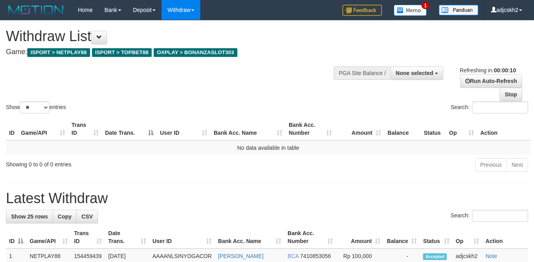 This screenshot has height=262, width=534. I want to click on h1: Withdraw List, so click(177, 36).